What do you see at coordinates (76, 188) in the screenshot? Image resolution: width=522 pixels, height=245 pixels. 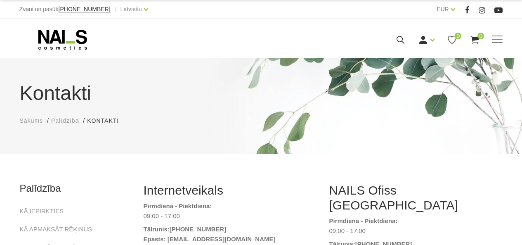 I see `h2: Palīdzība` at bounding box center [76, 188].